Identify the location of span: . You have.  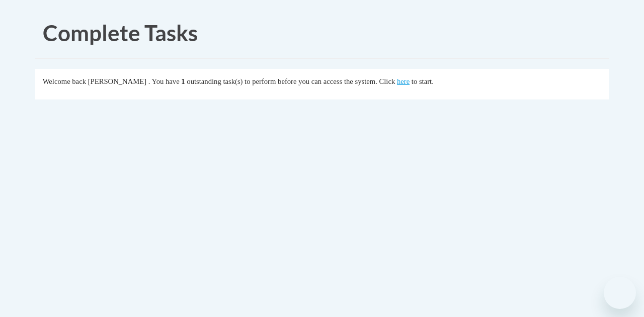
(164, 81).